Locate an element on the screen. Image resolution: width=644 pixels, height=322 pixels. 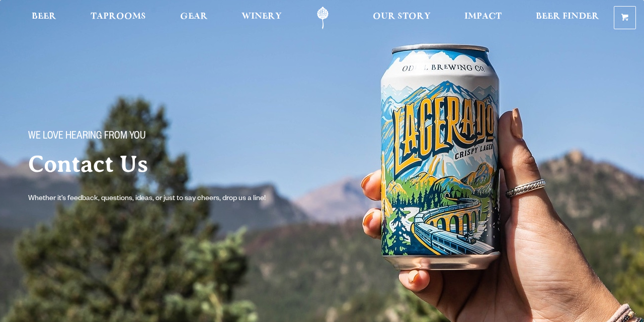
a: Beer is located at coordinates (44, 18).